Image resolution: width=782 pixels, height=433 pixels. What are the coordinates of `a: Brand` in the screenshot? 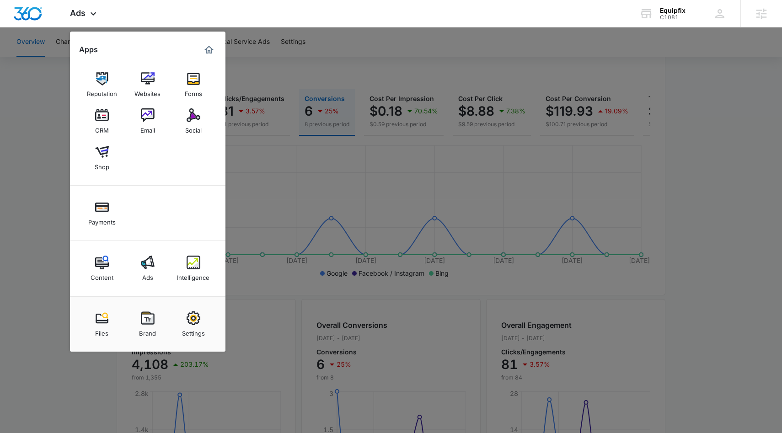 It's located at (148, 324).